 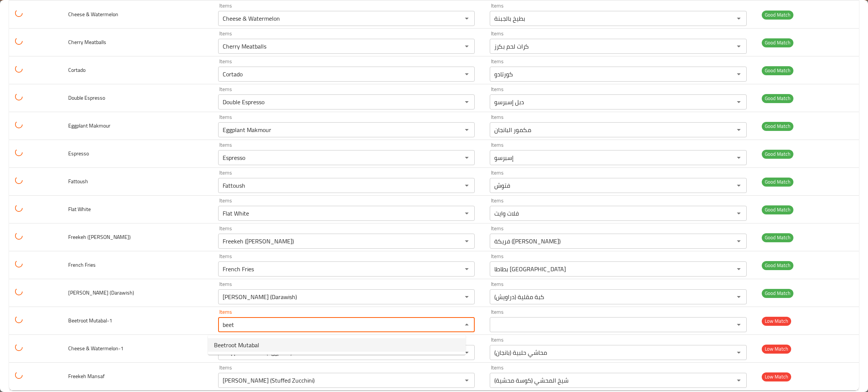 I want to click on span: Fattoush, so click(x=78, y=182).